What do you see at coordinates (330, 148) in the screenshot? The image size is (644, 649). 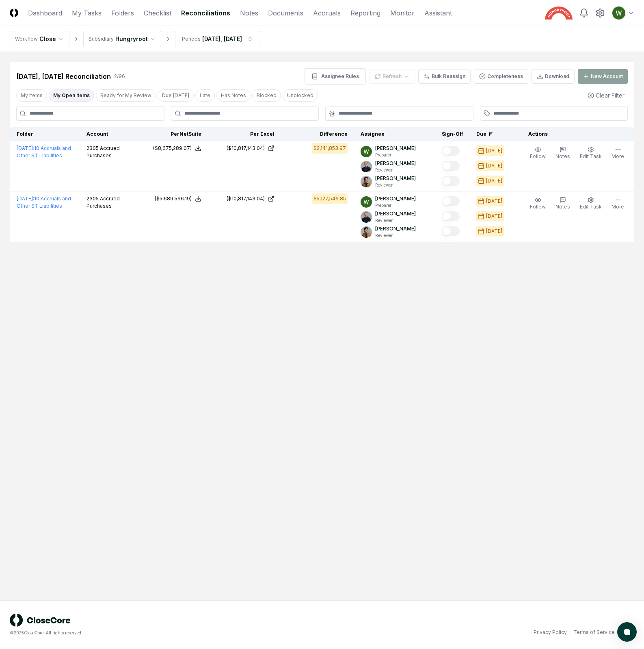 I see `div: $2,141,853.97` at bounding box center [330, 148].